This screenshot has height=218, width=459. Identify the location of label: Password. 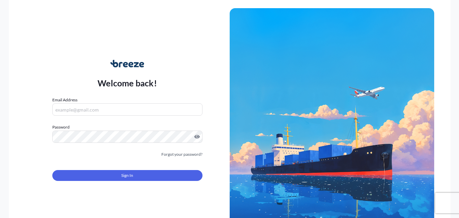
(127, 127).